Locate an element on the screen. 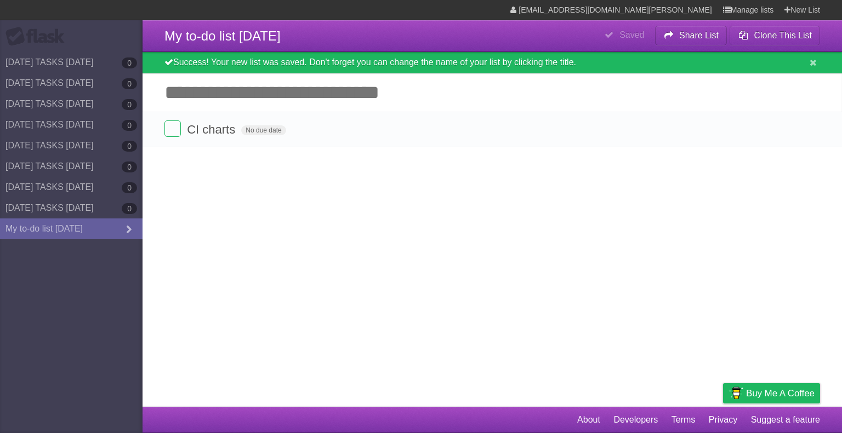 This screenshot has width=842, height=433. a: Suggest a feature is located at coordinates (785, 420).